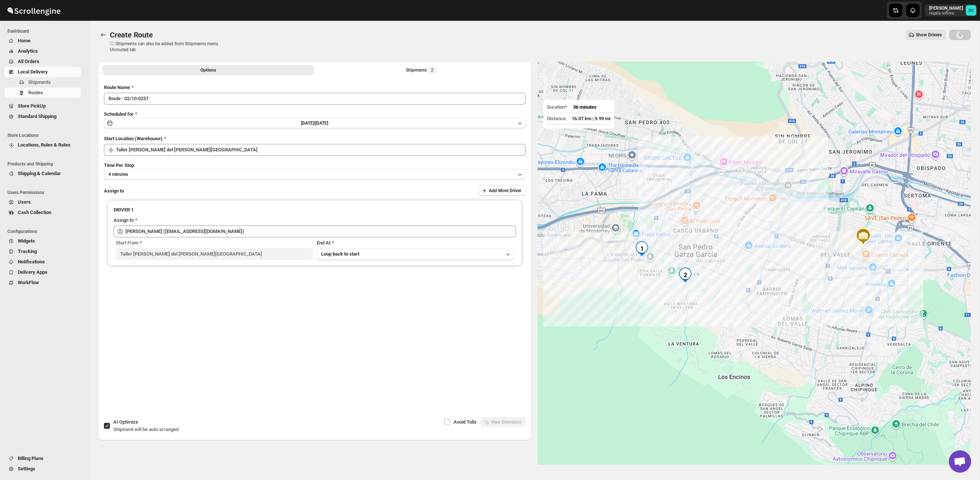 Image resolution: width=980 pixels, height=480 pixels. Describe the element at coordinates (208, 70) in the screenshot. I see `span: Options` at that location.